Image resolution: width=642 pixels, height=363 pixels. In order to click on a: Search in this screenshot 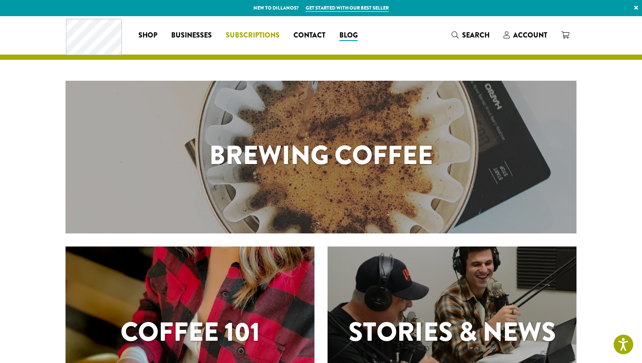, I will do `click(470, 35)`.